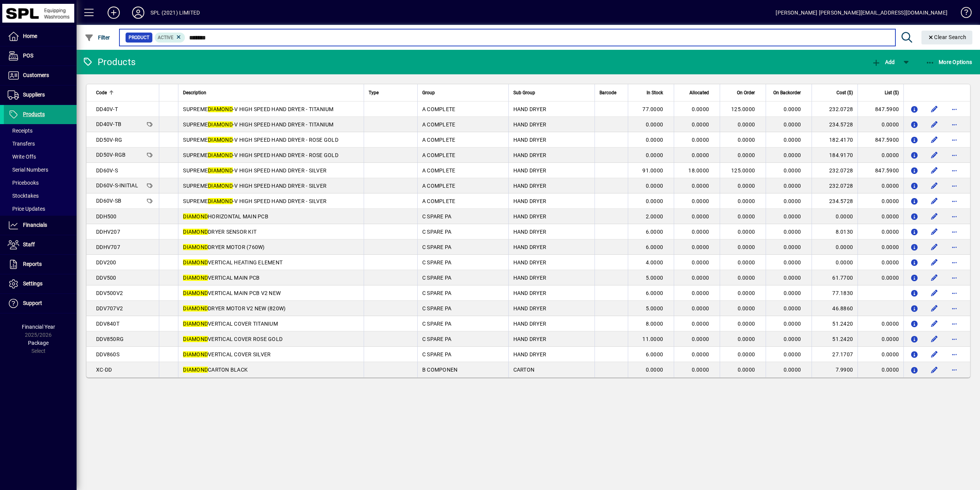 Image resolution: width=980 pixels, height=490 pixels. I want to click on a: Knowledge Base, so click(963, 14).